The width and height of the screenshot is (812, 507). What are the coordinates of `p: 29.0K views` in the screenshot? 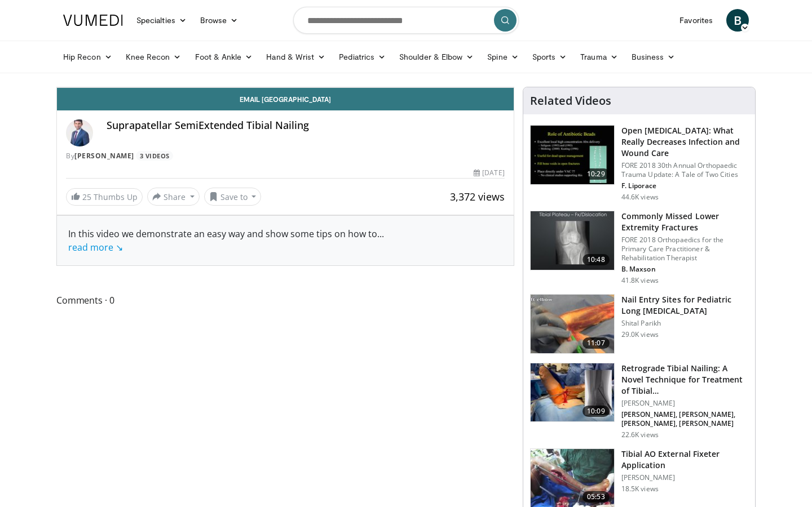 It's located at (640, 335).